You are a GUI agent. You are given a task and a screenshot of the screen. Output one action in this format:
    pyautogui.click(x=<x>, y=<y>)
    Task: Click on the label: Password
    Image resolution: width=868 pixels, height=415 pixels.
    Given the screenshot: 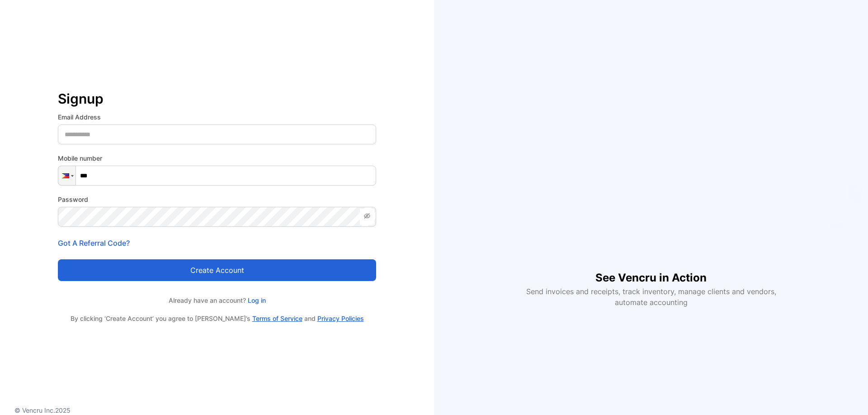 What is the action you would take?
    pyautogui.click(x=217, y=199)
    